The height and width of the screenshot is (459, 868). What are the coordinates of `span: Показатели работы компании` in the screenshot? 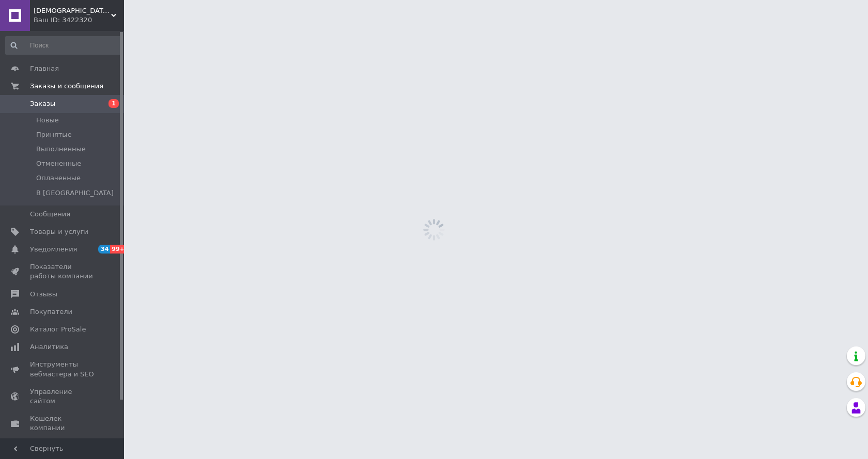 It's located at (62, 272).